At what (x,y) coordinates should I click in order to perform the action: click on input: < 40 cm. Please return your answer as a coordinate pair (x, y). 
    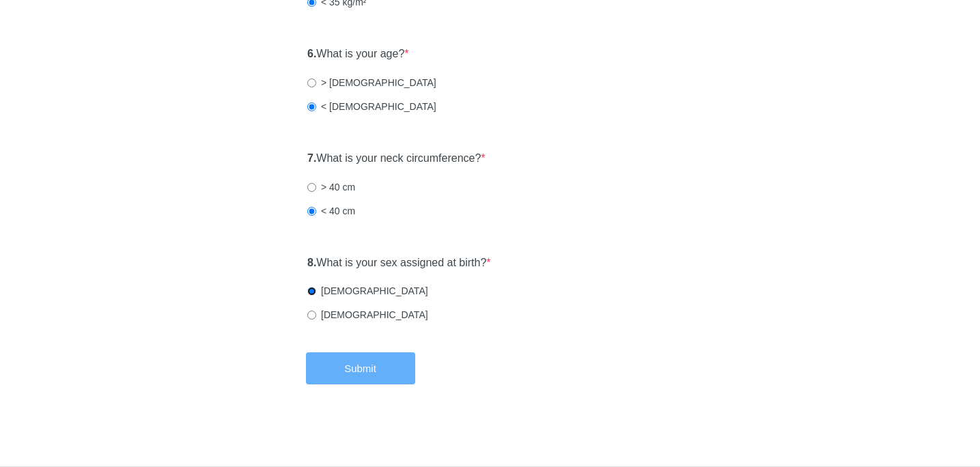
    Looking at the image, I should click on (312, 212).